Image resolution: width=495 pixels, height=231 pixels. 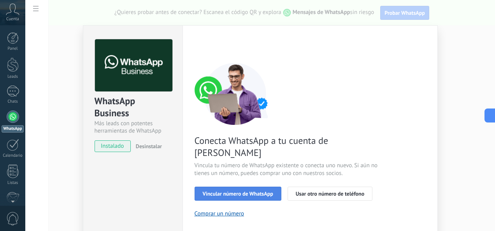 What do you see at coordinates (330, 194) in the screenshot?
I see `button: Usar otro número de teléfono` at bounding box center [330, 194].